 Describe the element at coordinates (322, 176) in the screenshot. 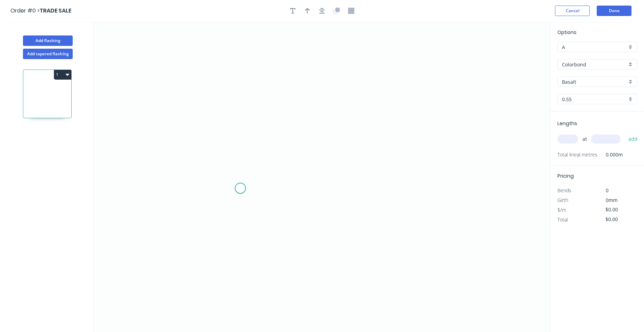

I see `svg: 0` at that location.